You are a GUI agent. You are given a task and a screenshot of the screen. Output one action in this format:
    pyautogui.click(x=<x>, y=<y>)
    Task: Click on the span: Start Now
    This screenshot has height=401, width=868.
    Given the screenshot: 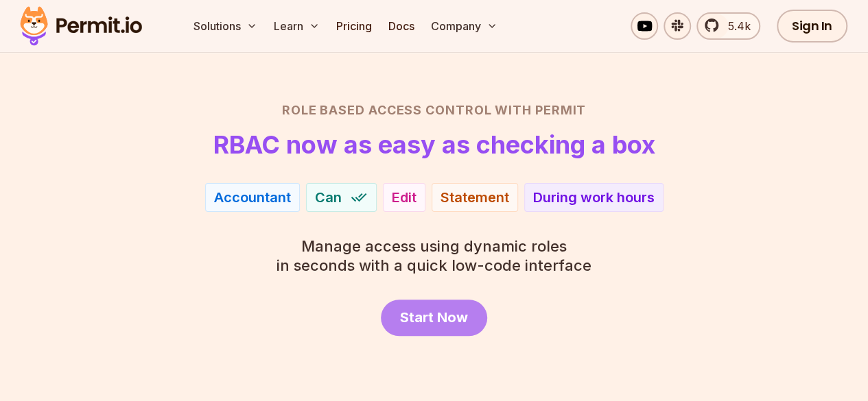 What is the action you would take?
    pyautogui.click(x=433, y=317)
    